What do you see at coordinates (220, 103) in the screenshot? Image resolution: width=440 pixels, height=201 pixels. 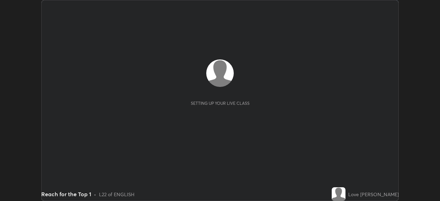 I see `div: Setting up your live class` at bounding box center [220, 103].